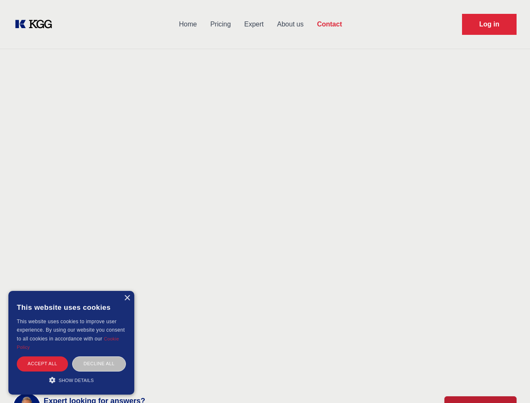 The height and width of the screenshot is (403, 530). Describe the element at coordinates (68, 343) in the screenshot. I see `a: Cookie Policy` at that location.